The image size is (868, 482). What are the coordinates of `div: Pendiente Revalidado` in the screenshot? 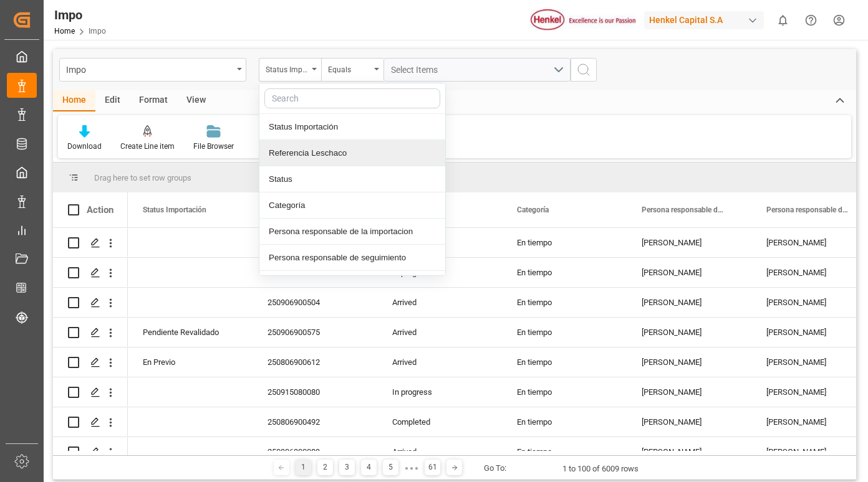 It's located at (190, 332).